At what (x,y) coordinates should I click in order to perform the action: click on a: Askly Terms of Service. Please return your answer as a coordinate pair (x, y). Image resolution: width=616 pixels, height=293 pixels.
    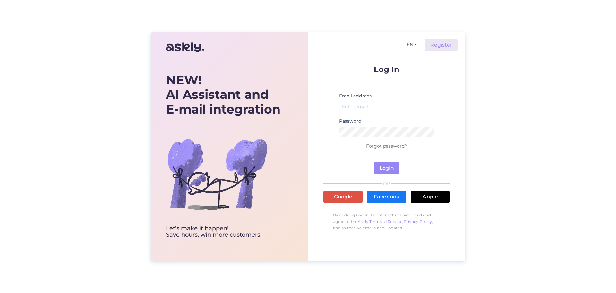
    Looking at the image, I should click on (380, 221).